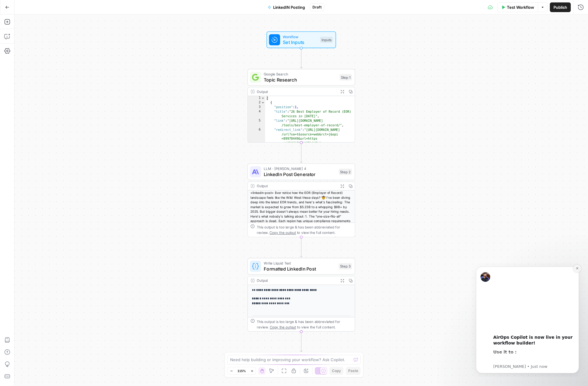  What do you see at coordinates (256, 123) in the screenshot?
I see `div: 5` at bounding box center [256, 123].